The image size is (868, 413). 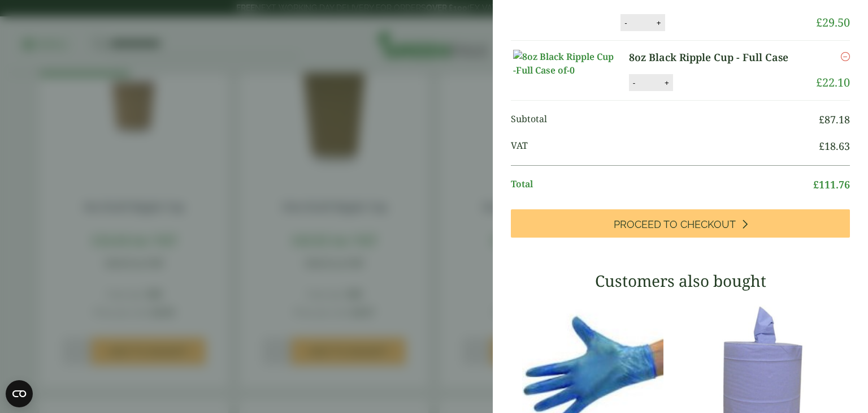 What do you see at coordinates (662, 184) in the screenshot?
I see `span: Total` at bounding box center [662, 184].